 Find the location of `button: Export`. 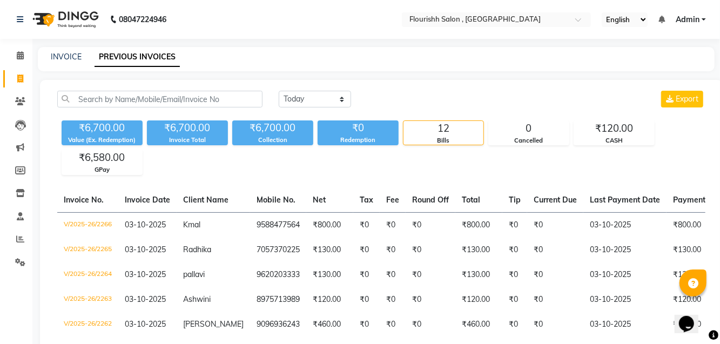

button: Export is located at coordinates (682, 99).